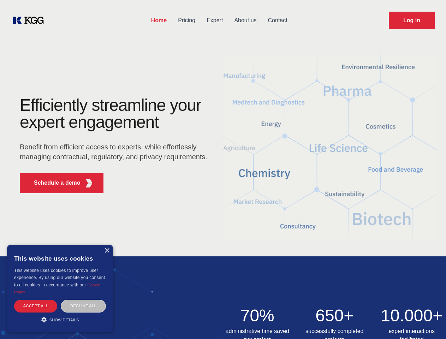  What do you see at coordinates (334, 315) in the screenshot?
I see `h2: 650+` at bounding box center [334, 315].